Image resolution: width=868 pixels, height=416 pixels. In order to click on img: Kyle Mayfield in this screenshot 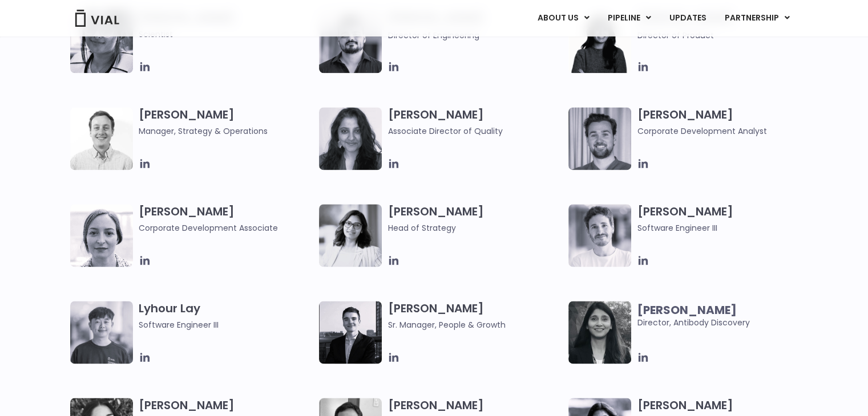, I will do `click(101, 138)`.